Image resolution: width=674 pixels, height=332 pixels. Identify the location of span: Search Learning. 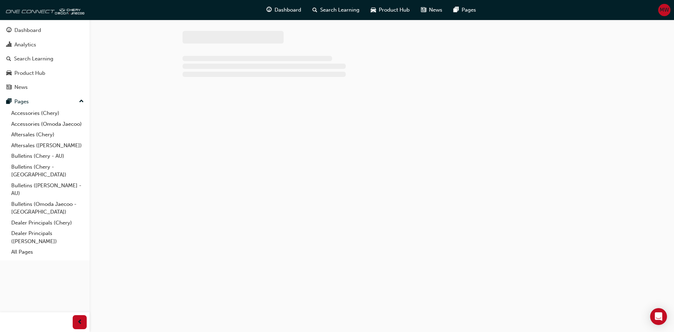
(340, 10).